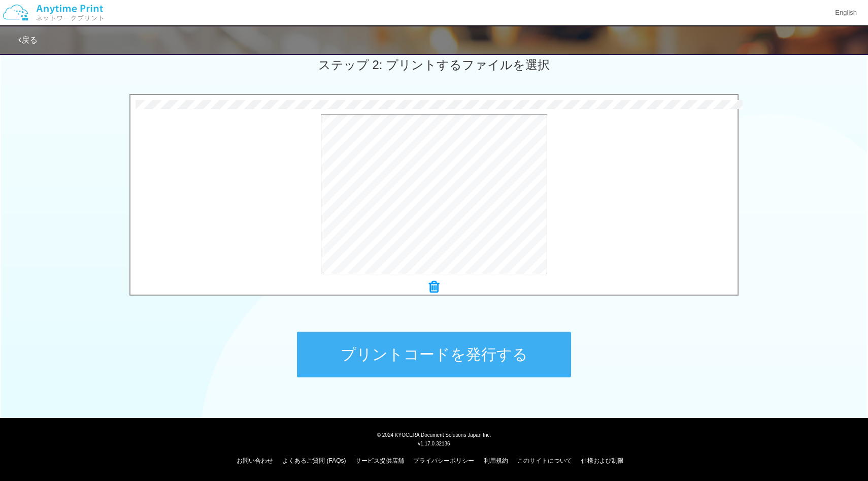 This screenshot has height=481, width=868. Describe the element at coordinates (603, 460) in the screenshot. I see `a: 仕様および制限` at that location.